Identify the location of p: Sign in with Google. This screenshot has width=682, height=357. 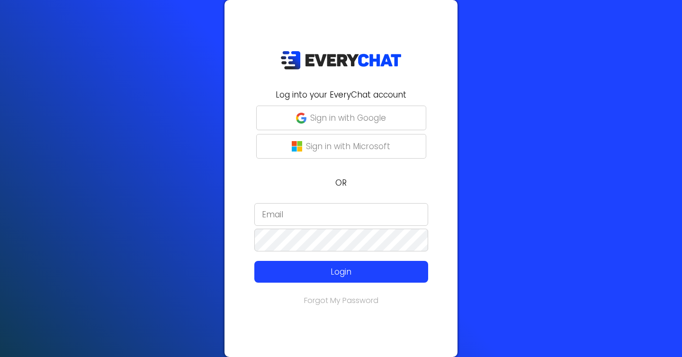
(348, 118).